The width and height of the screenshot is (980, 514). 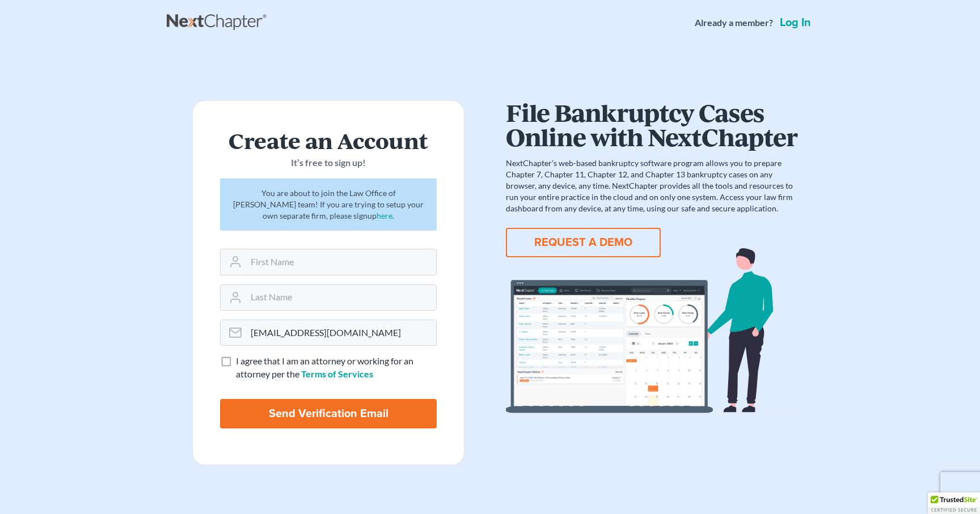 I want to click on a: Terms of Services, so click(x=336, y=374).